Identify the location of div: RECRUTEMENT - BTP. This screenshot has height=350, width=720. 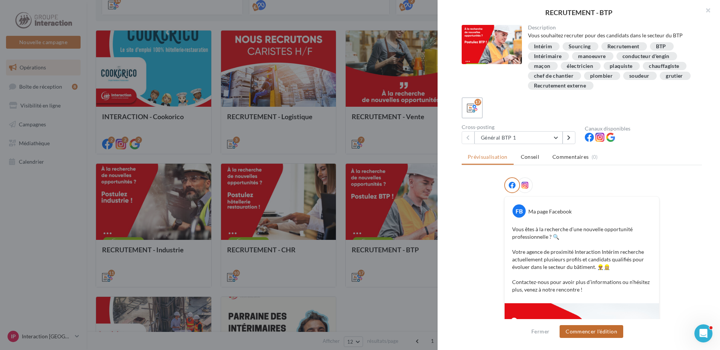
(579, 12).